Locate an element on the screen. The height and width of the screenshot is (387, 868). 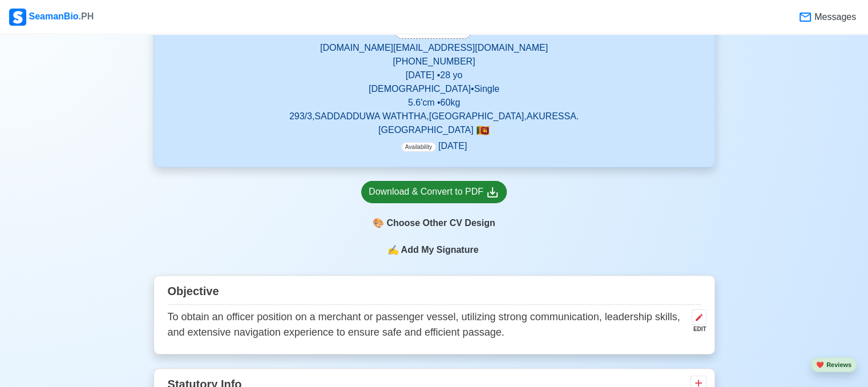
div: Download & Convert to PDF is located at coordinates (434, 192).